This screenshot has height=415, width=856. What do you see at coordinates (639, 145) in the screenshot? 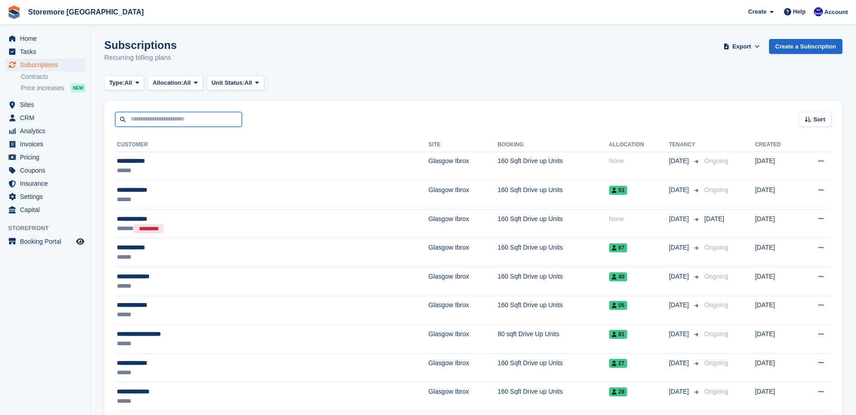
I see `th: Allocation` at bounding box center [639, 145].